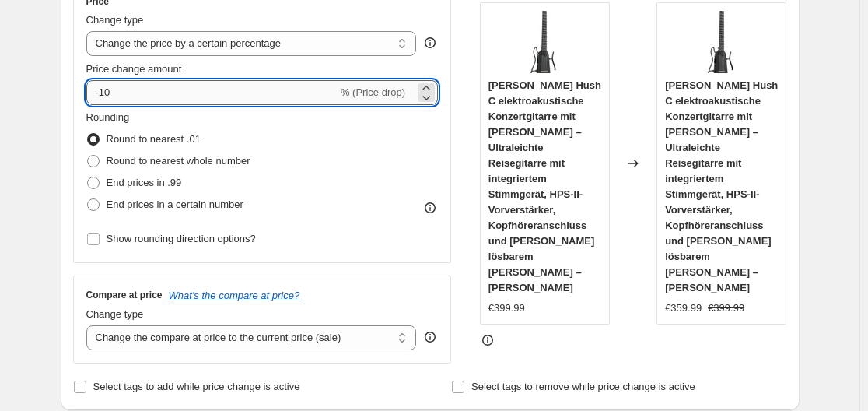 Image resolution: width=868 pixels, height=411 pixels. I want to click on h3: Compare at price, so click(124, 295).